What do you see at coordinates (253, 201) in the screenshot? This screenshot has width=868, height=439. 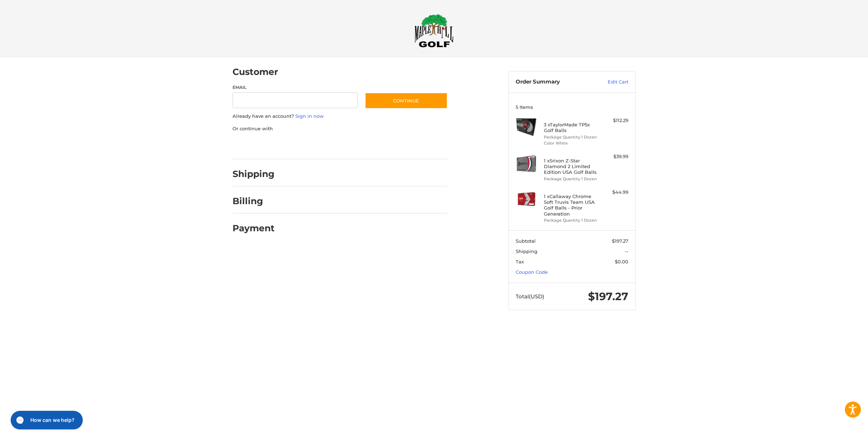 I see `h2: Billing` at bounding box center [253, 201].